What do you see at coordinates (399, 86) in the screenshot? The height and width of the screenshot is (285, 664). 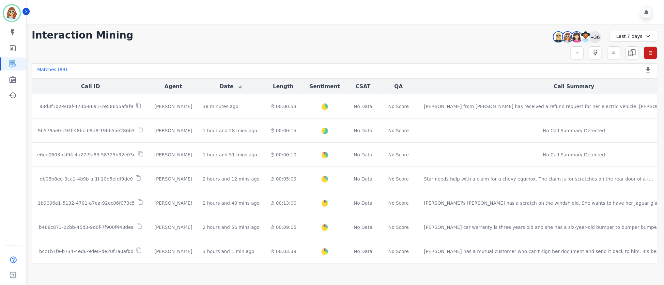 I see `button: QA` at bounding box center [399, 86].